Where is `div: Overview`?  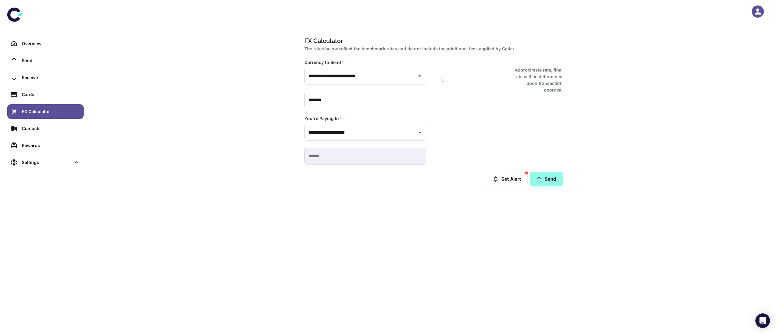
div: Overview is located at coordinates (51, 44).